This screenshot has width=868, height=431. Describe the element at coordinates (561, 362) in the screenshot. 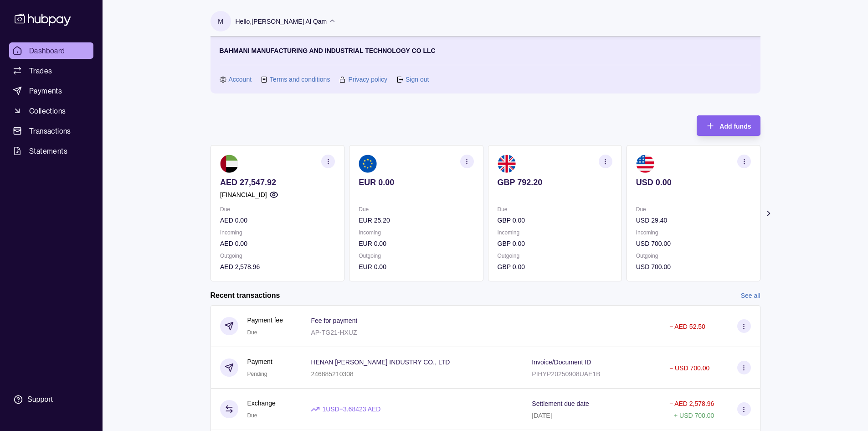

I see `p: Invoice/Document ID` at that location.